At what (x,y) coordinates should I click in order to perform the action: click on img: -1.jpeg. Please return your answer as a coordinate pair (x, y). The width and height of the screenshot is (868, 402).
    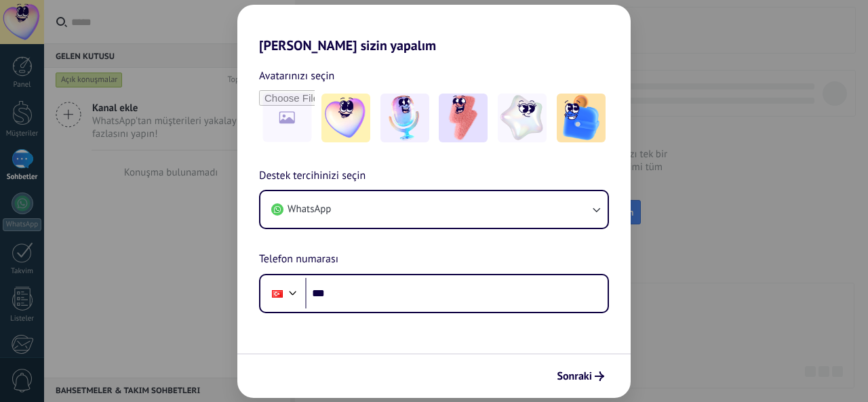
    Looking at the image, I should click on (346, 118).